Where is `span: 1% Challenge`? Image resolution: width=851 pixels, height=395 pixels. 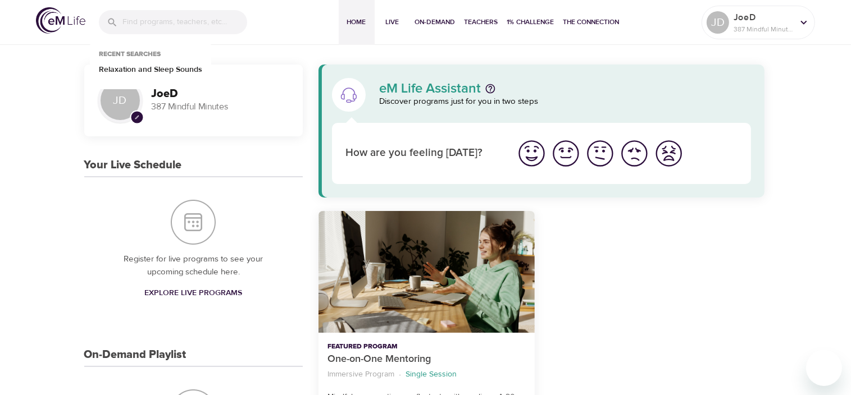 span: 1% Challenge is located at coordinates (531, 22).